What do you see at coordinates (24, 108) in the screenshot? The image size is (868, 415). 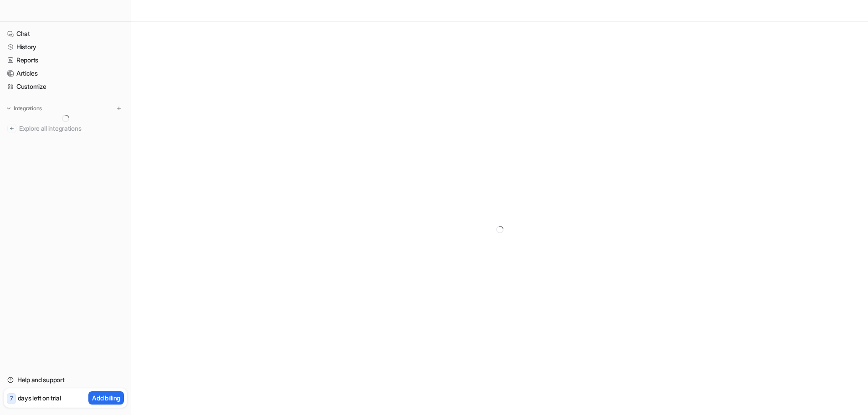 I see `button: Integrations` at bounding box center [24, 108].